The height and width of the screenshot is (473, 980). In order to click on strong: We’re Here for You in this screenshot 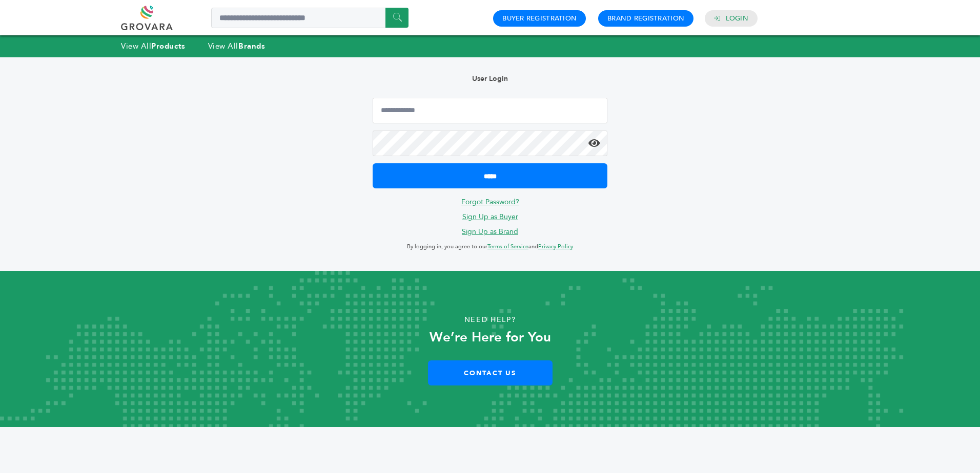, I will do `click(490, 337)`.